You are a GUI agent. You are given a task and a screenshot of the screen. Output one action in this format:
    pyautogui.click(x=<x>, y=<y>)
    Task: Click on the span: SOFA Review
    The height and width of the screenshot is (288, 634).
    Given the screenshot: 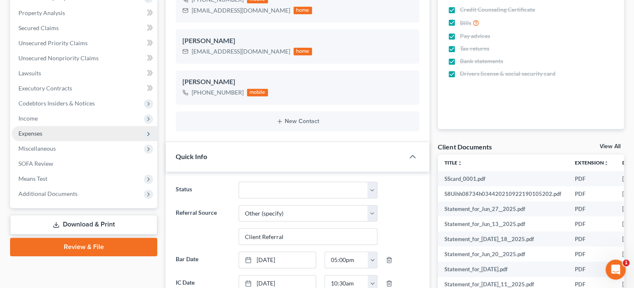 What is the action you would take?
    pyautogui.click(x=36, y=164)
    